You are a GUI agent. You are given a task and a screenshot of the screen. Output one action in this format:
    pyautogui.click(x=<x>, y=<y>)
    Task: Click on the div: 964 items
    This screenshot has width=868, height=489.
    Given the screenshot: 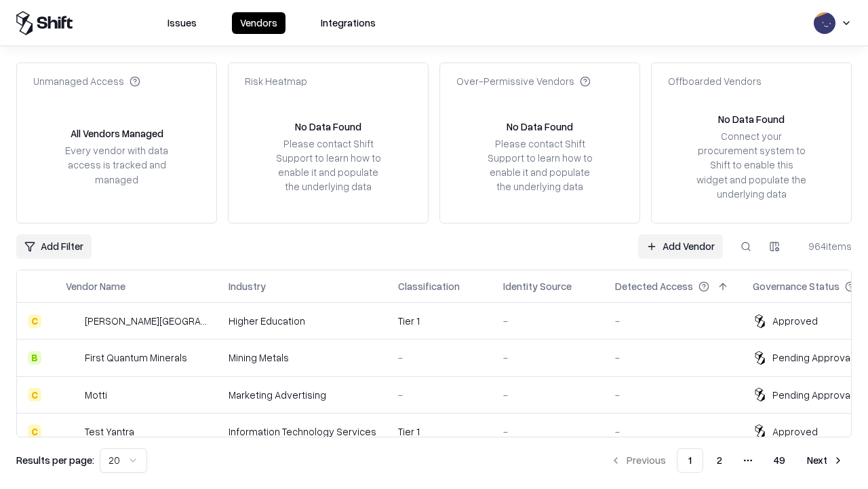 What is the action you would take?
    pyautogui.click(x=825, y=245)
    